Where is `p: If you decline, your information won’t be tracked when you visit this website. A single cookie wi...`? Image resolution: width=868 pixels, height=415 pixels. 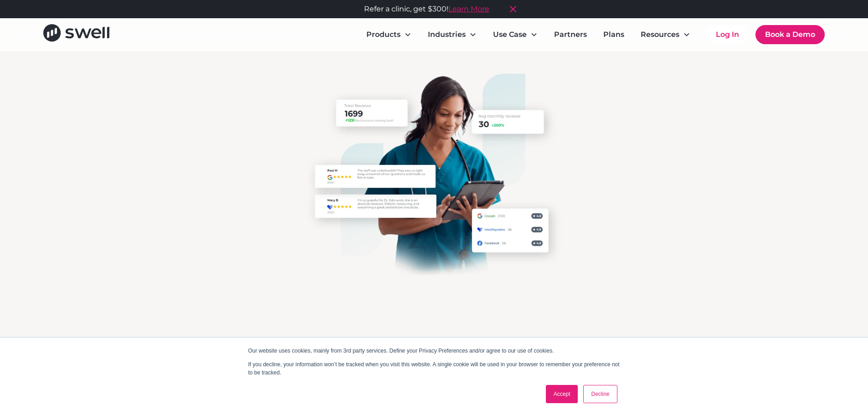 p: If you decline, your information won’t be tracked when you visit this website. A single cookie wi... is located at coordinates (434, 368).